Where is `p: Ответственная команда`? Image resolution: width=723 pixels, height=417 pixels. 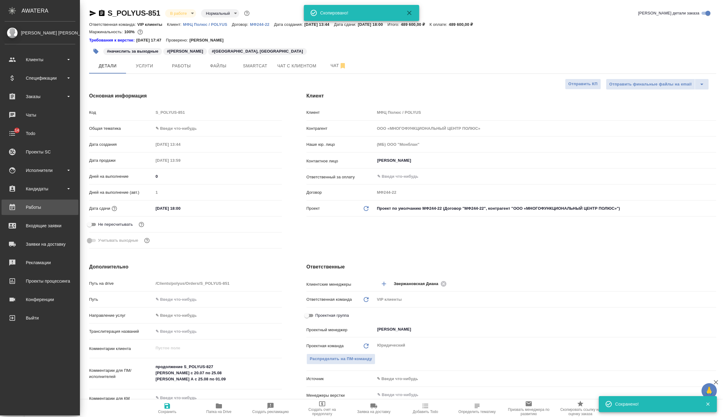
p: Ответственная команда is located at coordinates (329, 300).